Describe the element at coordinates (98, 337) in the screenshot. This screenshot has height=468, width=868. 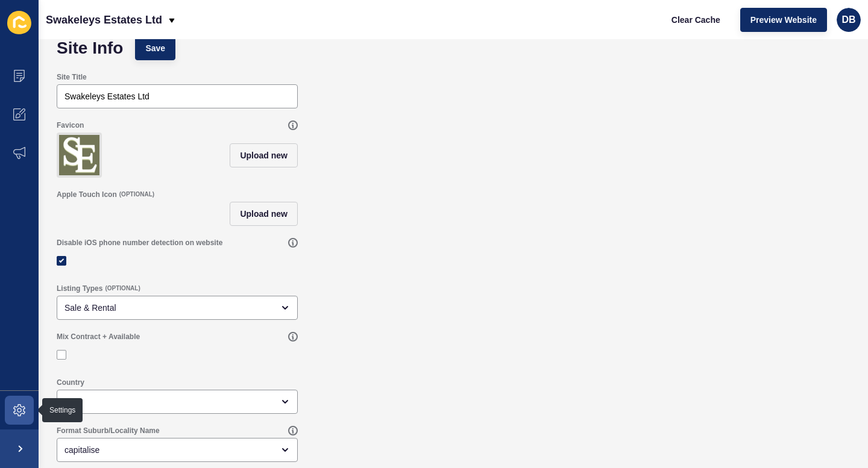
I see `label: Mix Contract + Available` at that location.